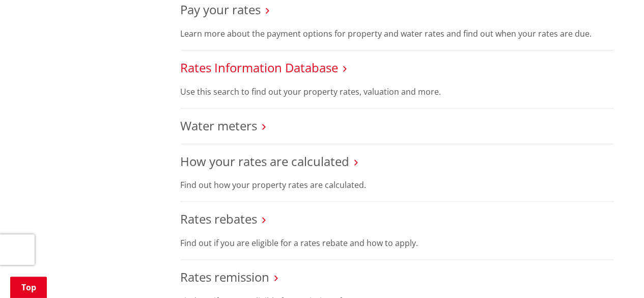  Describe the element at coordinates (265, 161) in the screenshot. I see `a: How your rates are calculated` at that location.